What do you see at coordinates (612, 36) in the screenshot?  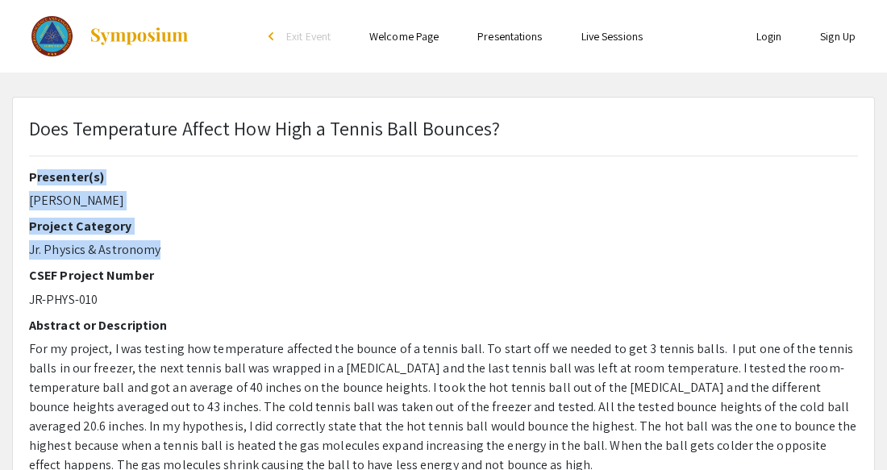 I see `a: Live Sessions` at bounding box center [612, 36].